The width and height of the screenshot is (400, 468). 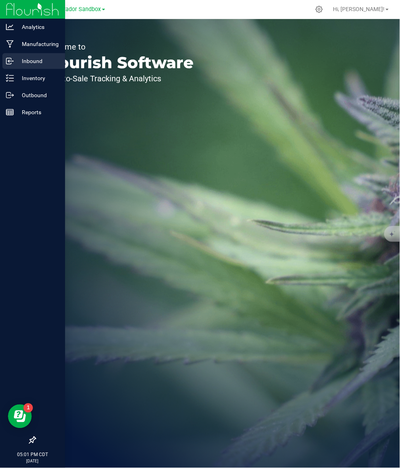 What do you see at coordinates (38, 44) in the screenshot?
I see `p: Manufacturing` at bounding box center [38, 44].